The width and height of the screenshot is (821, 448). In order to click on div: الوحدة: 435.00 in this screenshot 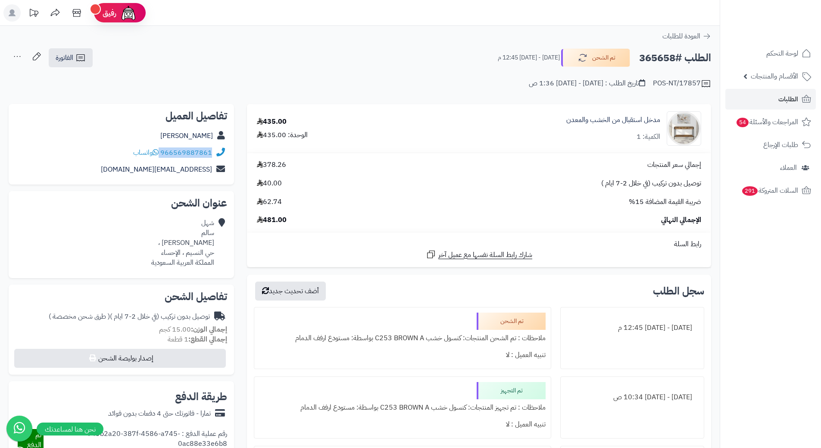, I will do `click(282, 135)`.